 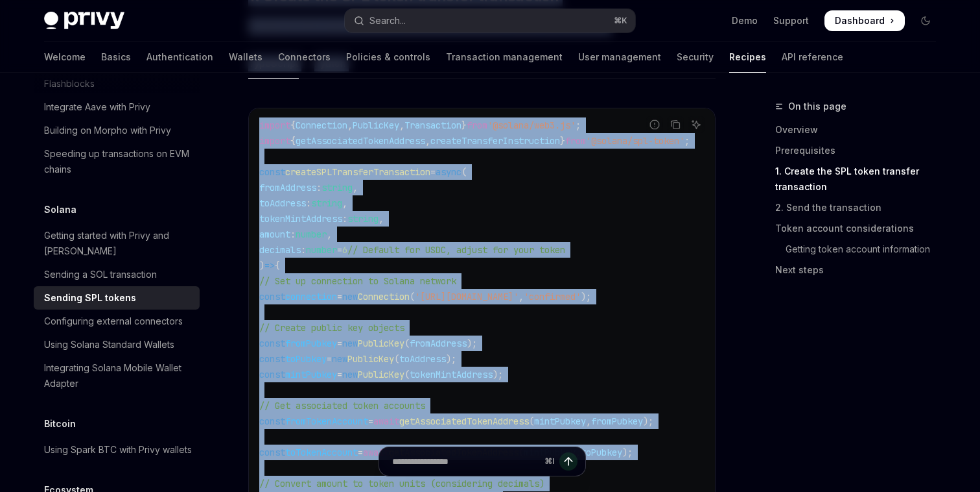 What do you see at coordinates (117, 344) in the screenshot?
I see `a: Using Solana Standard Wallets` at bounding box center [117, 344].